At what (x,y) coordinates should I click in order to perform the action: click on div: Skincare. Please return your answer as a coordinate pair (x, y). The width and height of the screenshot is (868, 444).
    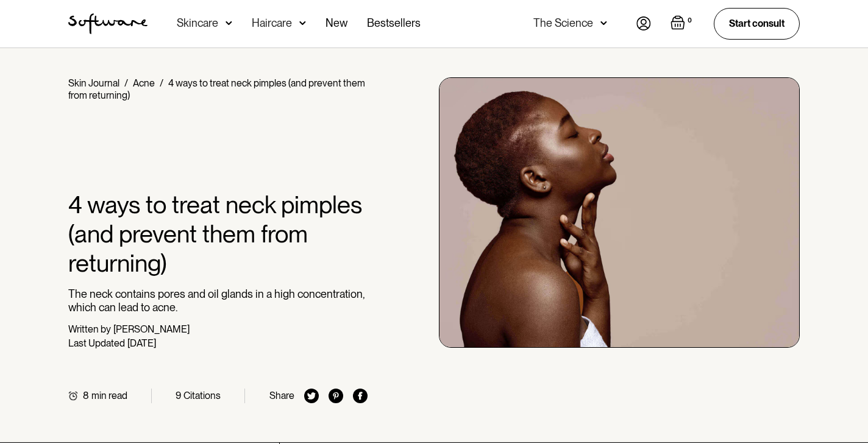
    Looking at the image, I should click on (197, 23).